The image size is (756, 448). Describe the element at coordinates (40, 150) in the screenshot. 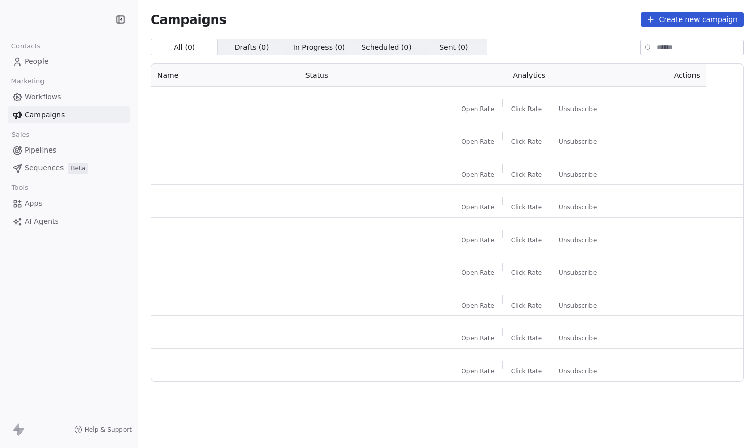

I see `span: Pipelines` at that location.